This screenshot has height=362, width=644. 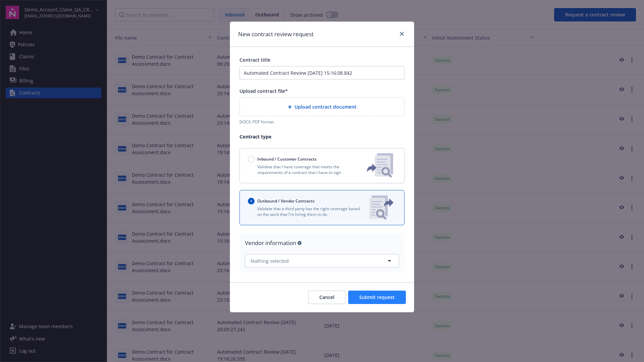 What do you see at coordinates (322, 136) in the screenshot?
I see `p: Contract type` at bounding box center [322, 136].